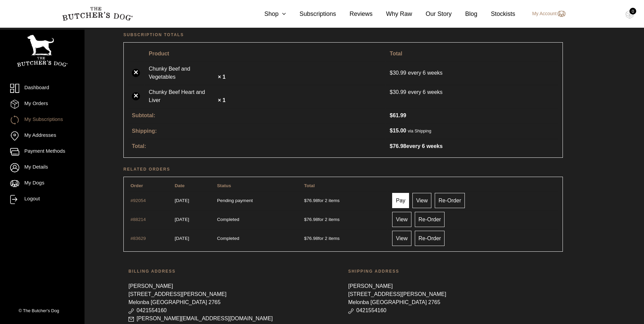 The width and height of the screenshot is (644, 324). Describe the element at coordinates (182, 200) in the screenshot. I see `time: 1757468237` at that location.